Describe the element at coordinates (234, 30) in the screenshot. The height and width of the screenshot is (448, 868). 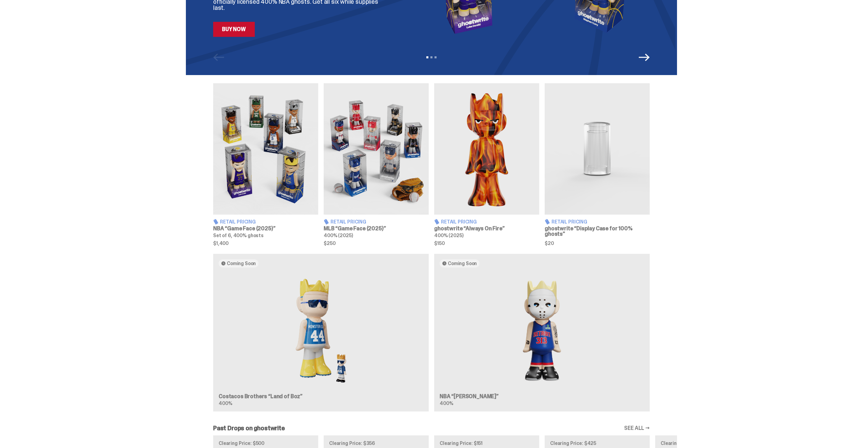
I see `a: Buy Now` at that location.